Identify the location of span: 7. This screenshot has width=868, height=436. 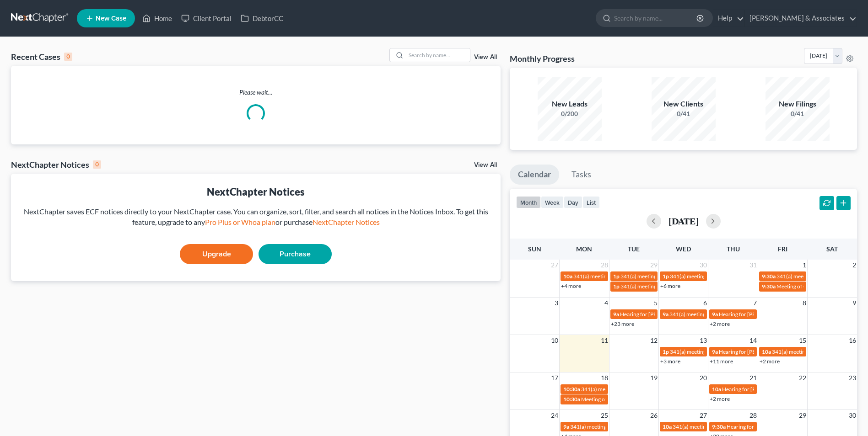
(755, 303).